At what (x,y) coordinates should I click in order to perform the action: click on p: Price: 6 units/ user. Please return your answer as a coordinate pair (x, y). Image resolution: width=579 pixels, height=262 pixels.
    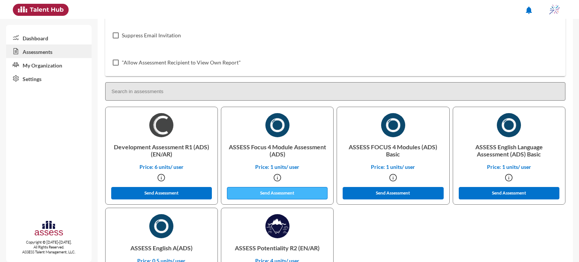
    Looking at the image, I should click on (161, 166).